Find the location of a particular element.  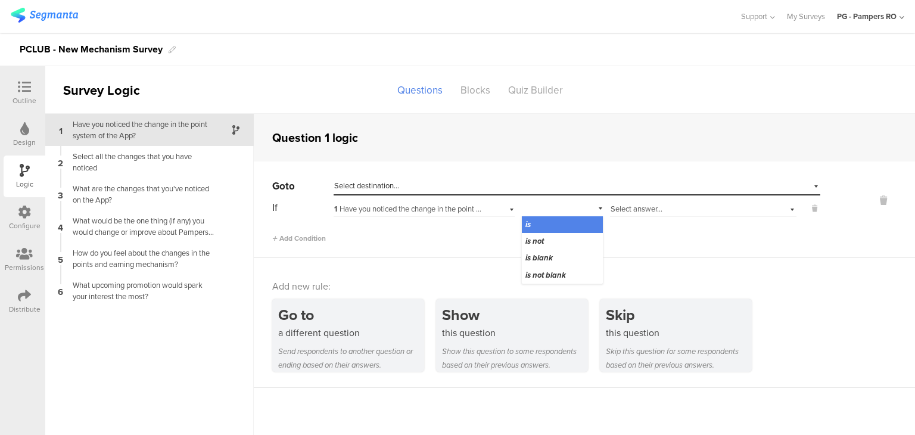

div: Survey Logic is located at coordinates (114, 90).